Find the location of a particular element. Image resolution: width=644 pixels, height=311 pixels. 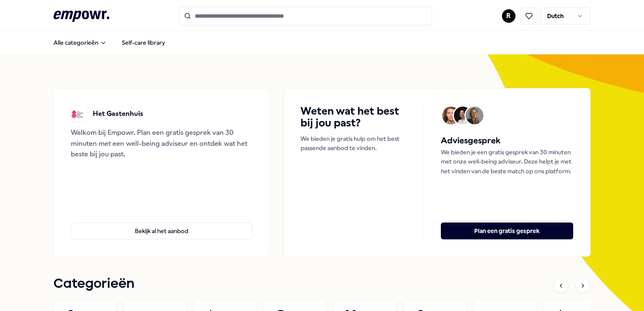

h1: Categorieën is located at coordinates (94, 284).